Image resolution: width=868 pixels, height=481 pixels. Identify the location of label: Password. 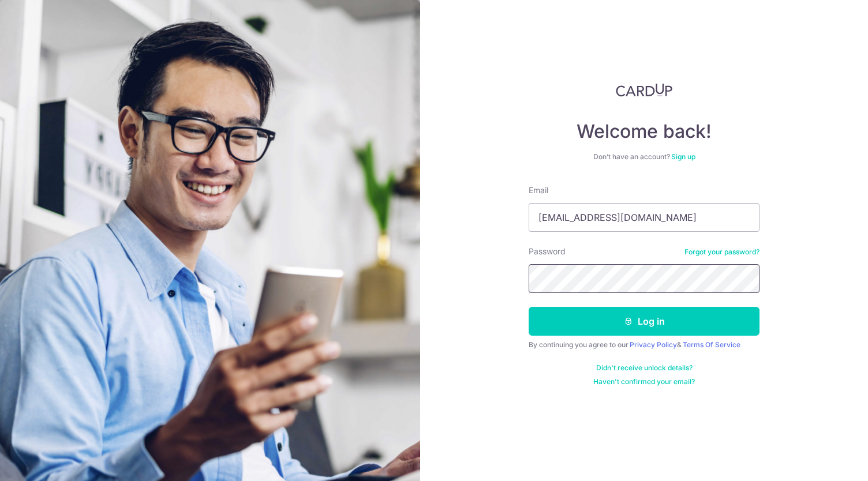
(547, 252).